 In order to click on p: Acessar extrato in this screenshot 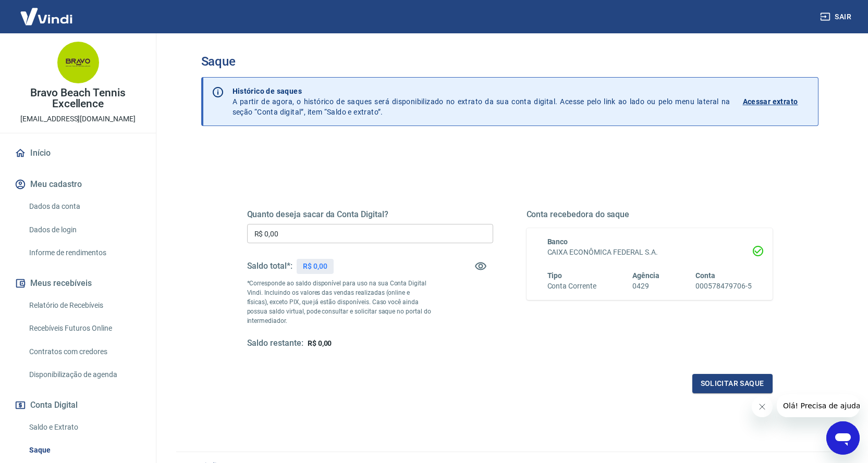, I will do `click(770, 101)`.